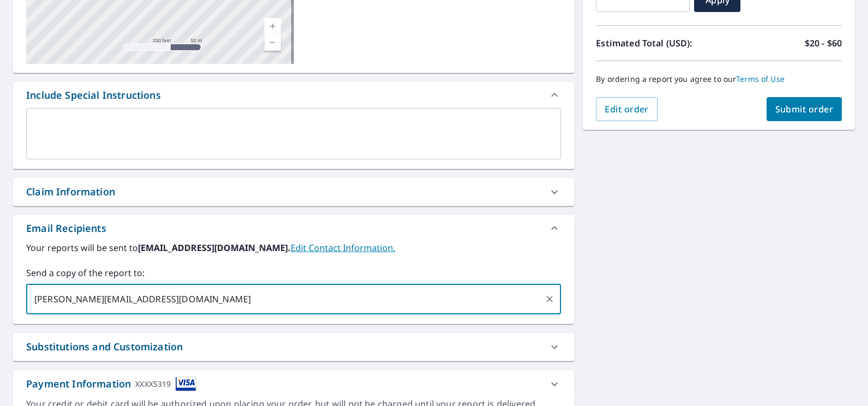 The width and height of the screenshot is (868, 406). What do you see at coordinates (343, 247) in the screenshot?
I see `a: EditContactInfo` at bounding box center [343, 247].